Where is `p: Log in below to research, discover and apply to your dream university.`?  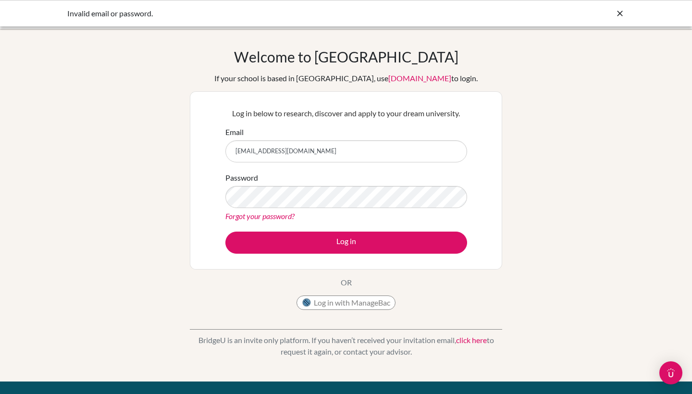
p: Log in below to research, discover and apply to your dream university. is located at coordinates (346, 113).